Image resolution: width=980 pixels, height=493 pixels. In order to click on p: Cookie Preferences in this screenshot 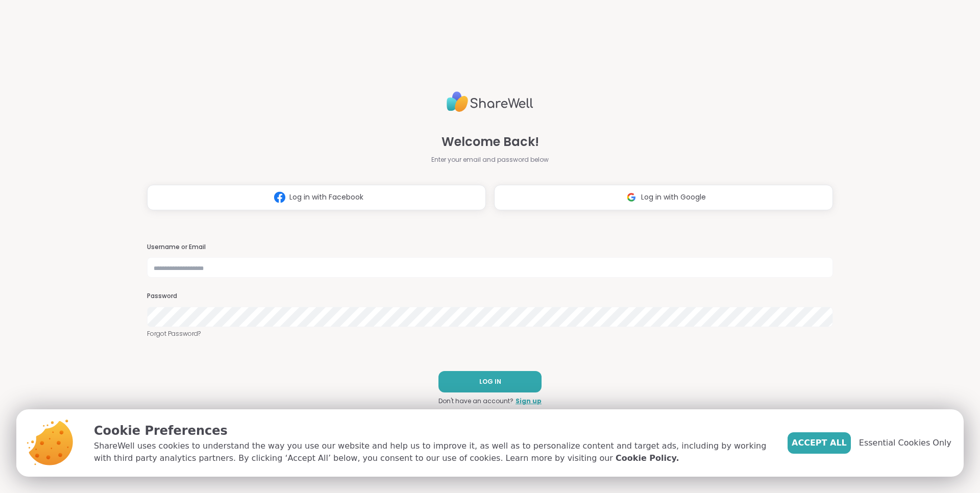, I will do `click(433, 431)`.